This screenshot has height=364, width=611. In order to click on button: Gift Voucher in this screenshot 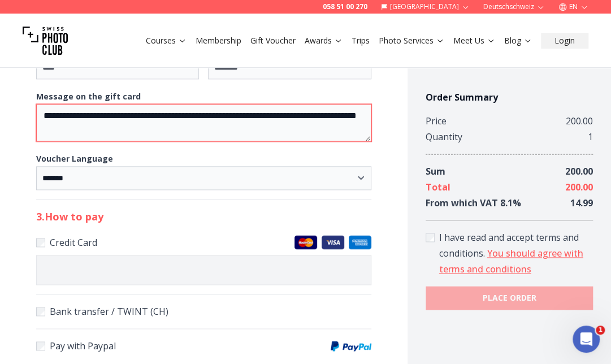, I will do `click(272, 40)`.